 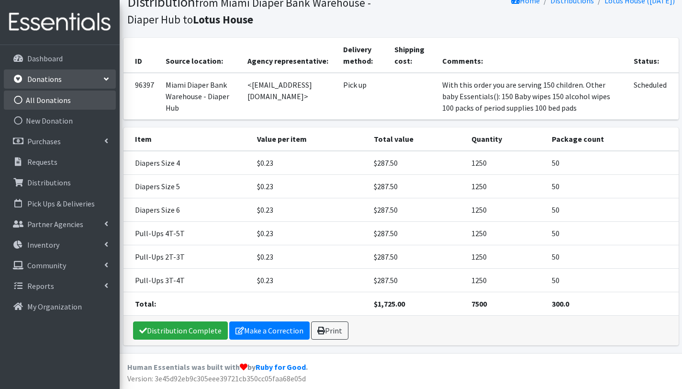 I want to click on p: Pick Ups & Deliveries, so click(x=61, y=203).